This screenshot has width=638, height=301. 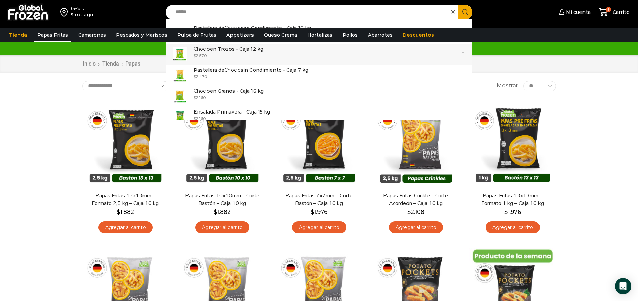 I want to click on a: Queso Crema, so click(x=280, y=35).